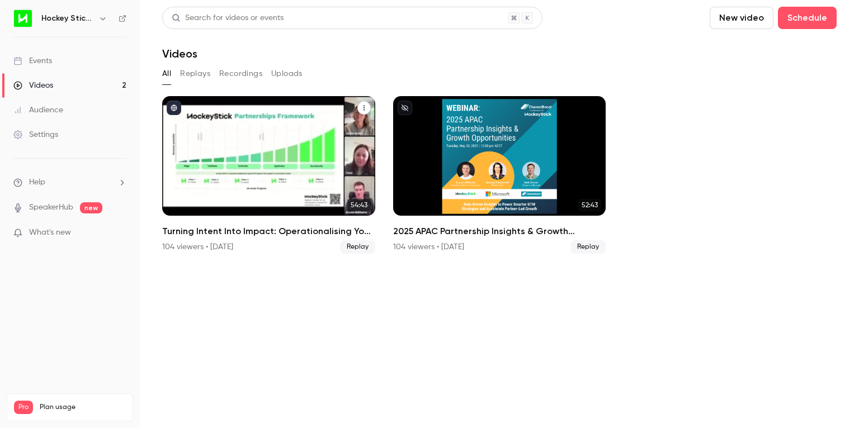 Image resolution: width=859 pixels, height=428 pixels. Describe the element at coordinates (51, 207) in the screenshot. I see `a: SpeakerHub` at that location.